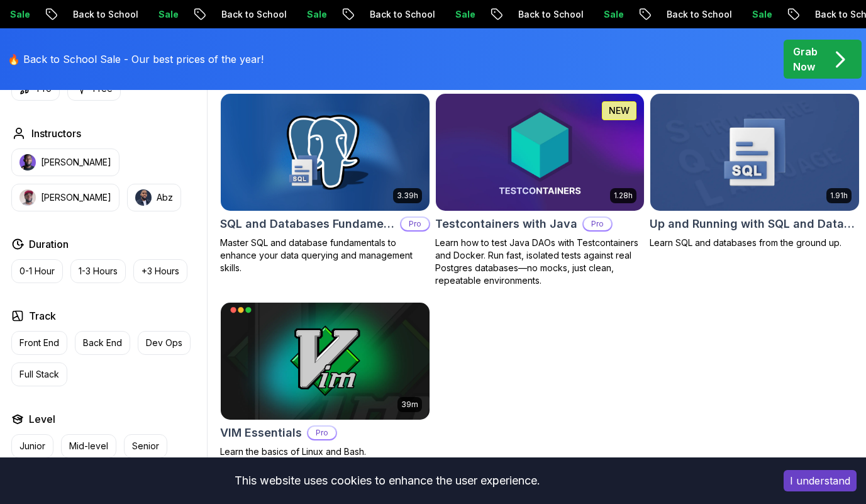  What do you see at coordinates (39, 374) in the screenshot?
I see `button: Full Stack` at bounding box center [39, 374].